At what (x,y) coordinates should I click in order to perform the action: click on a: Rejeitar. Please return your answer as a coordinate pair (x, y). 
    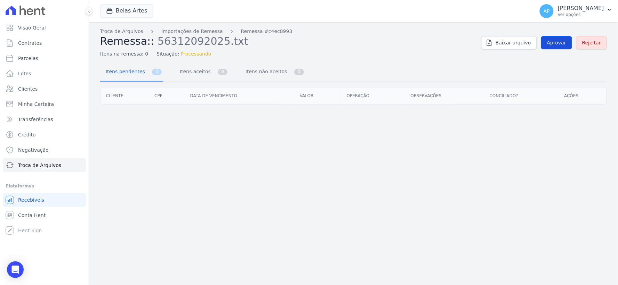
    Looking at the image, I should click on (591, 43).